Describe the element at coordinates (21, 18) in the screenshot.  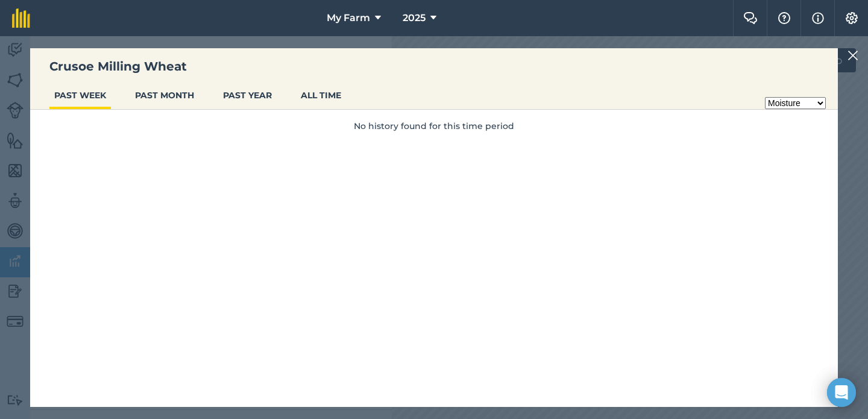
I see `img: fieldmargin Logo` at that location.